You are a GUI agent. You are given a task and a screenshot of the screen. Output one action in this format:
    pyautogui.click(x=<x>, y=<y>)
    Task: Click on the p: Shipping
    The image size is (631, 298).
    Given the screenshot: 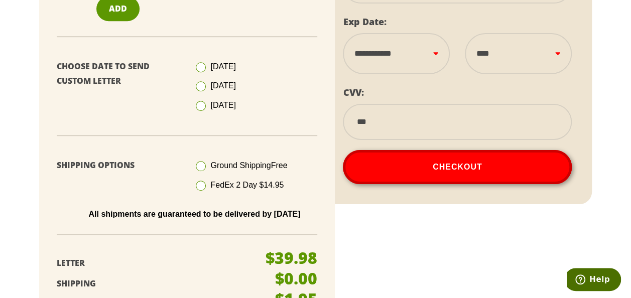 What is the action you would take?
    pyautogui.click(x=164, y=284)
    